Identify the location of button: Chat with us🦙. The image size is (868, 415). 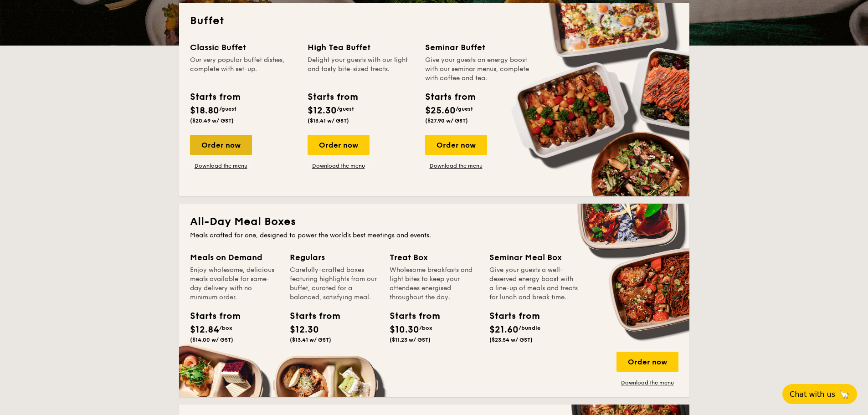
(820, 394).